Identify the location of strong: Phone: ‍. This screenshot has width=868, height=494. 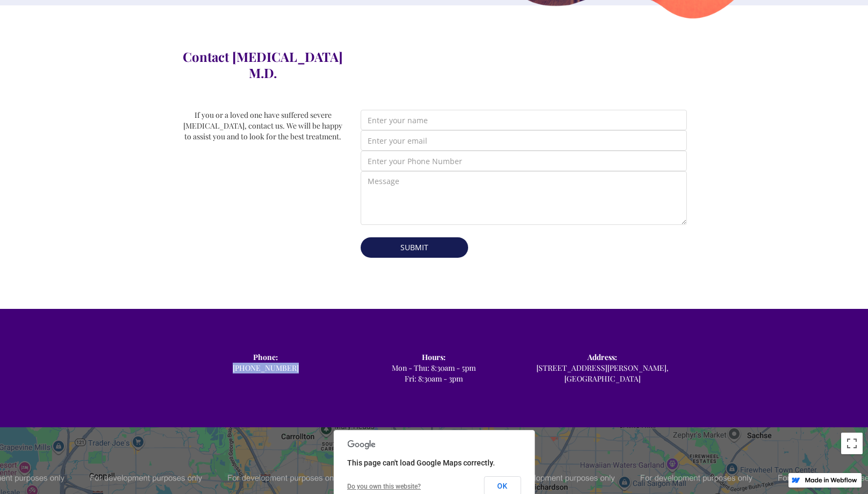
(265, 357).